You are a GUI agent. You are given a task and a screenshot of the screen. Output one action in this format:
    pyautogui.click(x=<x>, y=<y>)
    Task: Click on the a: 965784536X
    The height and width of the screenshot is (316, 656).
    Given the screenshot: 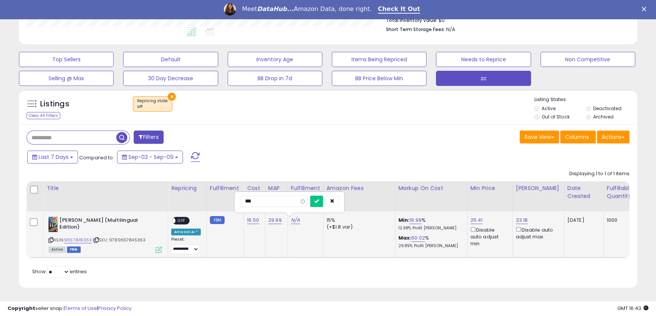 What is the action you would take?
    pyautogui.click(x=78, y=240)
    